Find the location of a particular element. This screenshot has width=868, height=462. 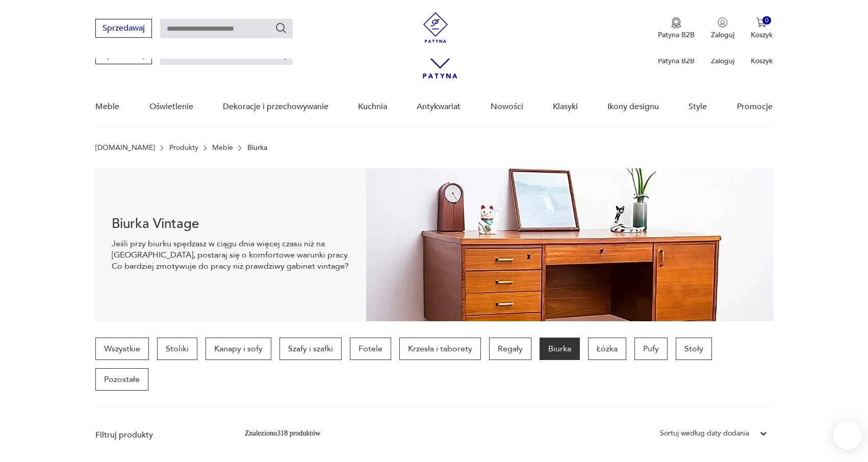

a: Antykwariat is located at coordinates (438, 106).